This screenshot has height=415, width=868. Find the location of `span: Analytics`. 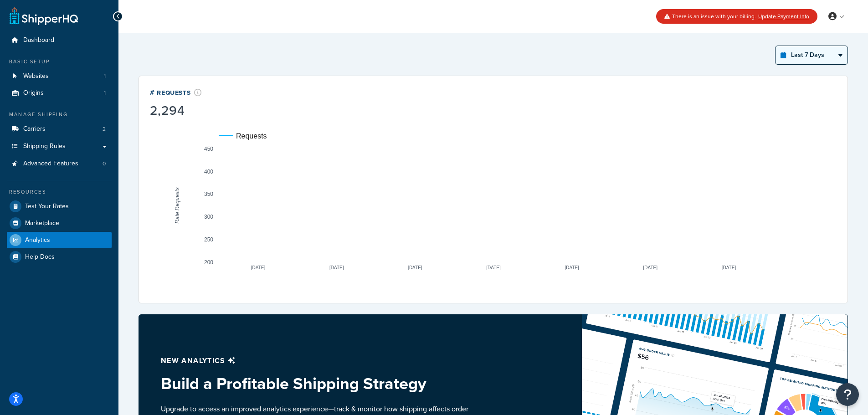

span: Analytics is located at coordinates (38, 241).